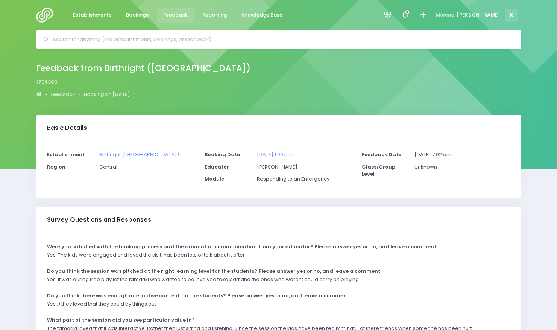 The height and width of the screenshot is (330, 557). Describe the element at coordinates (282, 39) in the screenshot. I see `input: Search for anything (like establishments, bookings, or feedback)` at that location.